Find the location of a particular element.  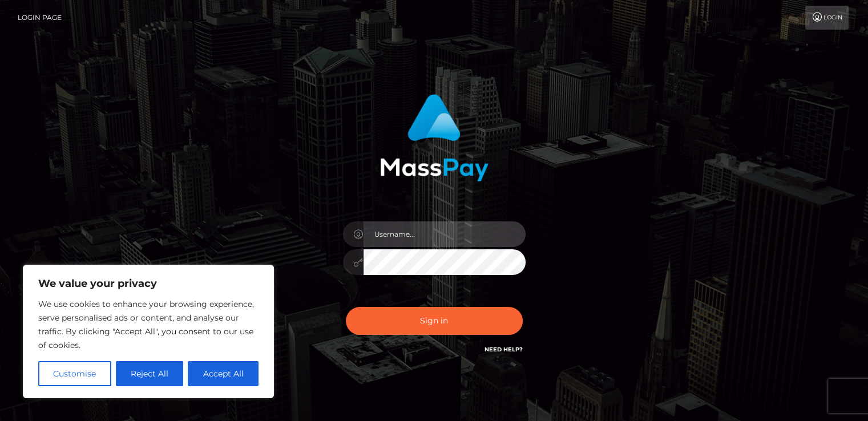

button: Reject All is located at coordinates (150, 374).